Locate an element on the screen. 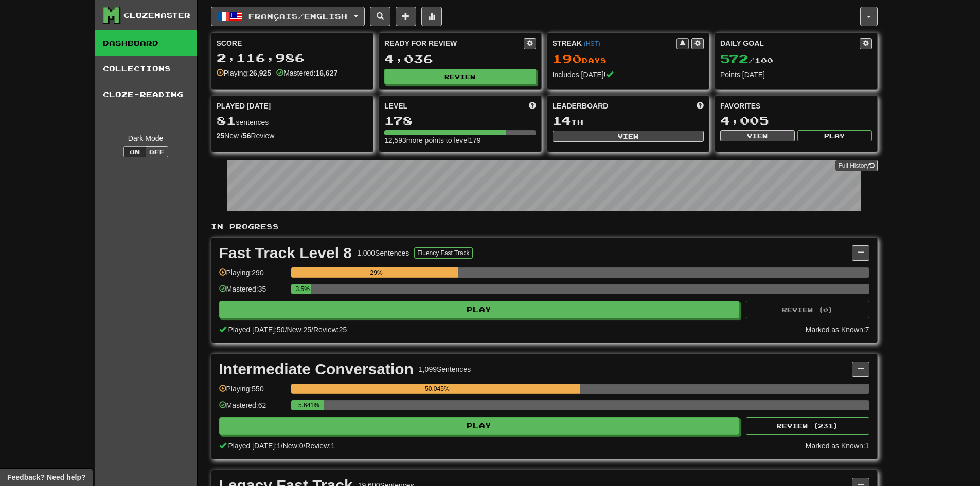 The width and height of the screenshot is (980, 486). div: Dark Mode is located at coordinates (146, 138).